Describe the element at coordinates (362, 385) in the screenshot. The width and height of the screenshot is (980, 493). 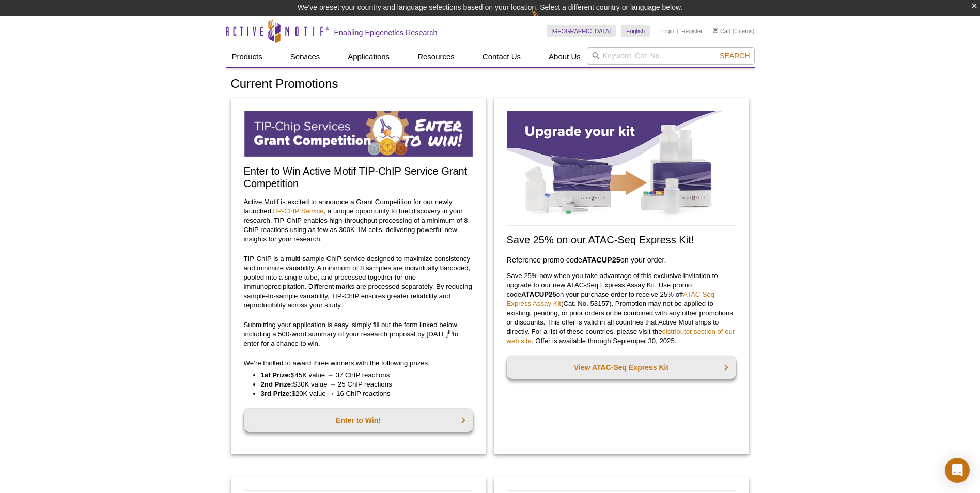
I see `li: $30K value → 25 ChIP reactions` at that location.